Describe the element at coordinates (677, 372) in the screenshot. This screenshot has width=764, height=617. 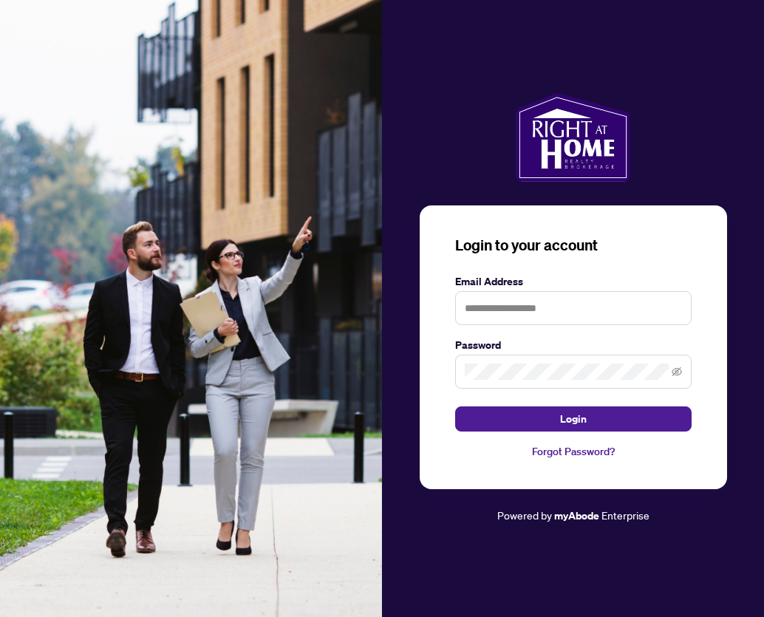
I see `span: eye-invisible` at that location.